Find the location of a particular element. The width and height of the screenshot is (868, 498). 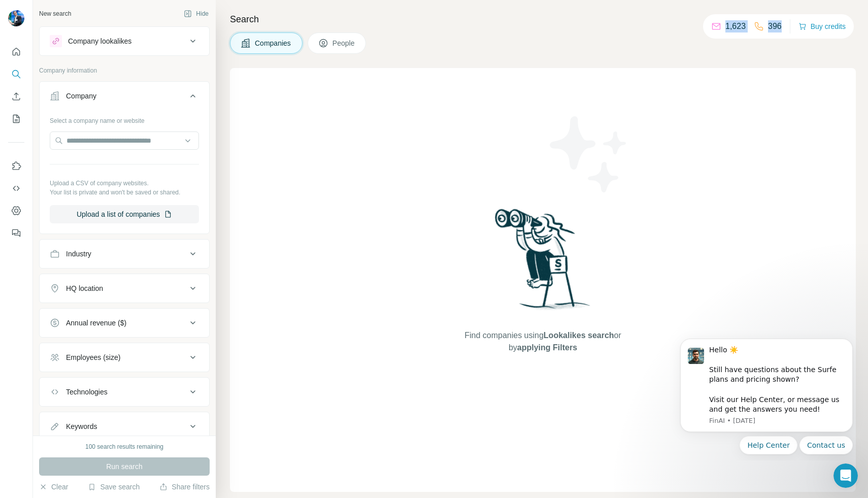

img: Surfe Illustration - Stars is located at coordinates (589, 155).